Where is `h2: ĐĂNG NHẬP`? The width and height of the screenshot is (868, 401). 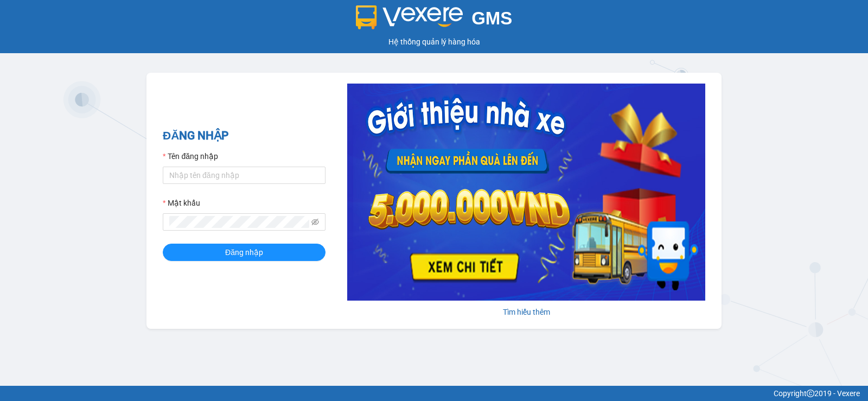
h2: ĐĂNG NHẬP is located at coordinates (244, 136).